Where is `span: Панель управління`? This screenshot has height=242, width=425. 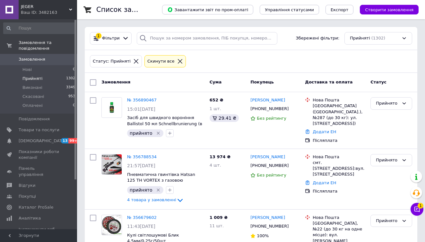 span: Панель управління is located at coordinates (39, 171).